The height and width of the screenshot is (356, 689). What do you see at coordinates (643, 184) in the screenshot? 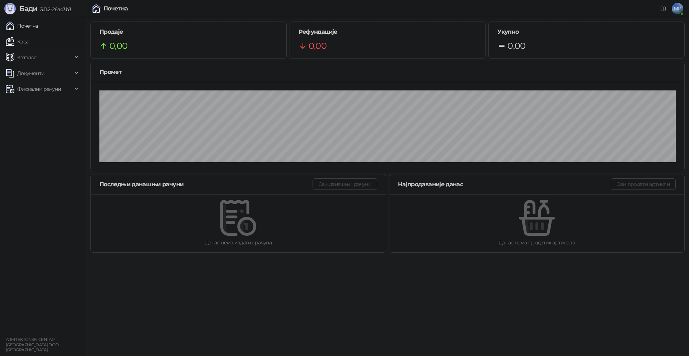
I see `button: Сви продати артикли` at bounding box center [643, 184].